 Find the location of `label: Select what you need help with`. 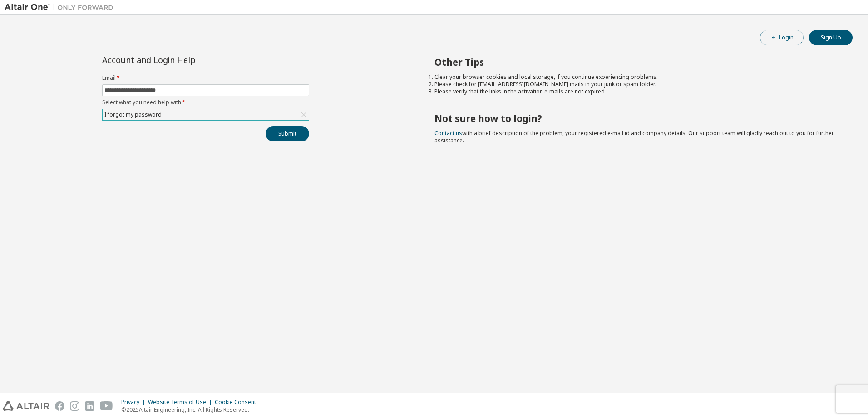

label: Select what you need help with is located at coordinates (206, 102).